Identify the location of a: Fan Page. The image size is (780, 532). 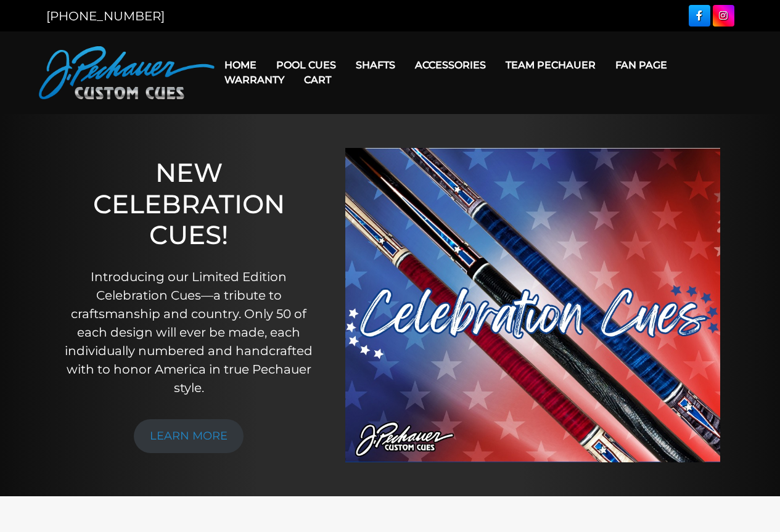
(642, 64).